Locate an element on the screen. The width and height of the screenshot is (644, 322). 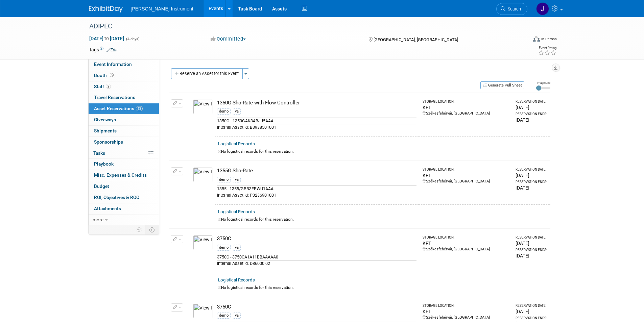
a: Tasks is located at coordinates (123, 154).